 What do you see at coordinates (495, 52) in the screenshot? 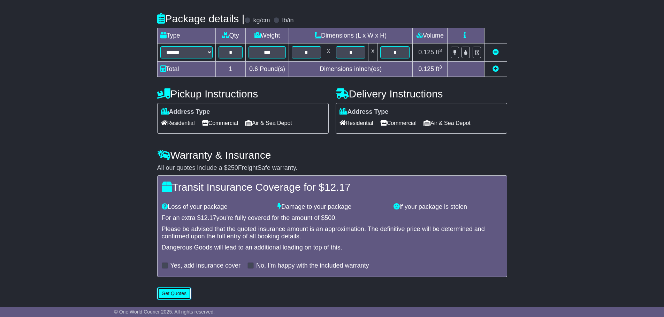
I see `a: Remove this item` at bounding box center [495, 52].